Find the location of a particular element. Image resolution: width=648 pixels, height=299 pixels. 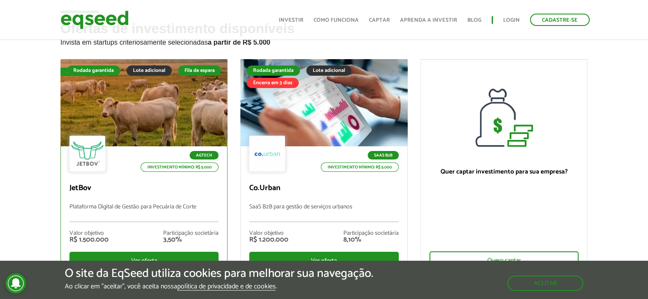

strong: a partir de R$ 5.000 is located at coordinates (239, 42).